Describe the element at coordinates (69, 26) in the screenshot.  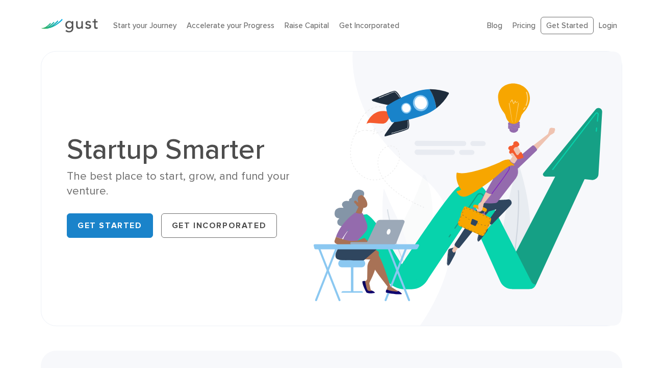
I see `img: Gust Logo` at that location.